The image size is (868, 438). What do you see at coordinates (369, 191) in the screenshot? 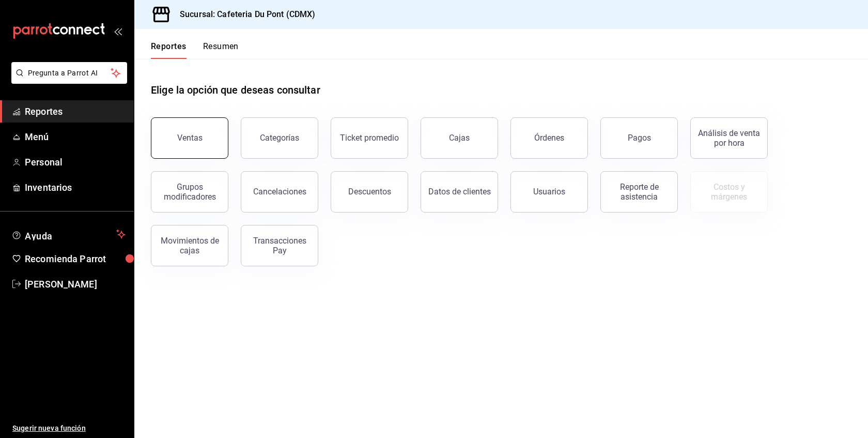
I see `div: Descuentos` at bounding box center [369, 191].